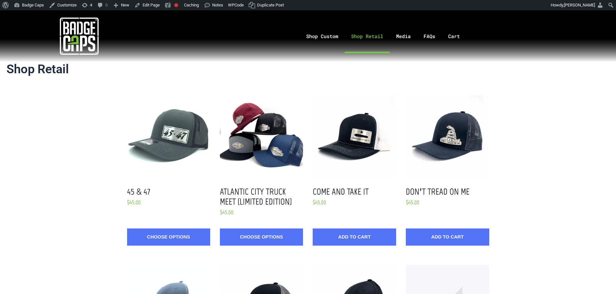 This screenshot has width=616, height=294. Describe the element at coordinates (139, 192) in the screenshot. I see `a: 45 & 47` at that location.